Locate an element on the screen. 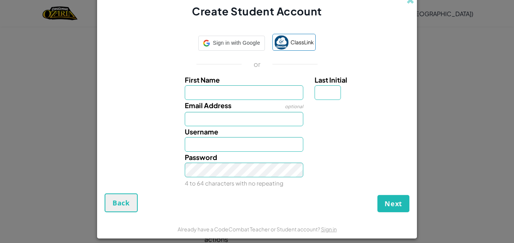  p: or is located at coordinates (257, 64).